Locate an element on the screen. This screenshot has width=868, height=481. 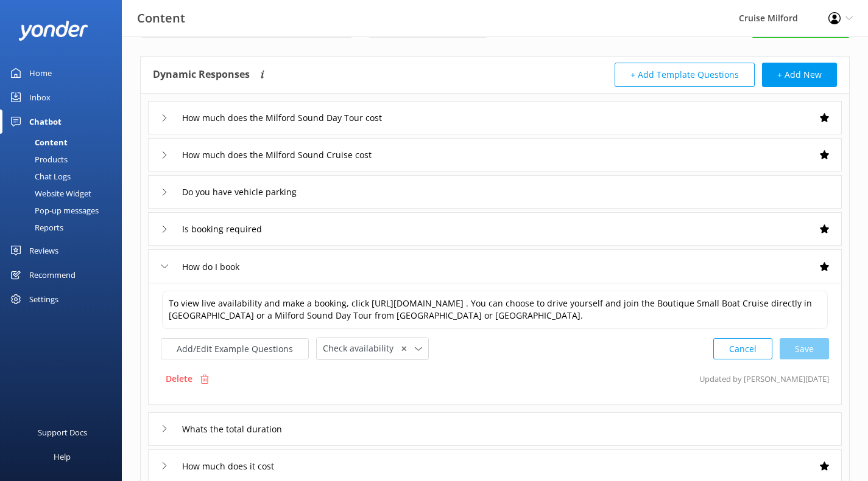
button: + Add Template Questions is located at coordinates (684, 75).